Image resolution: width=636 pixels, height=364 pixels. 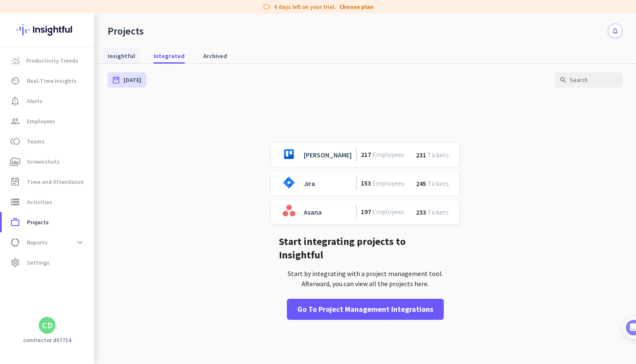 I want to click on button: expand_more, so click(x=80, y=243).